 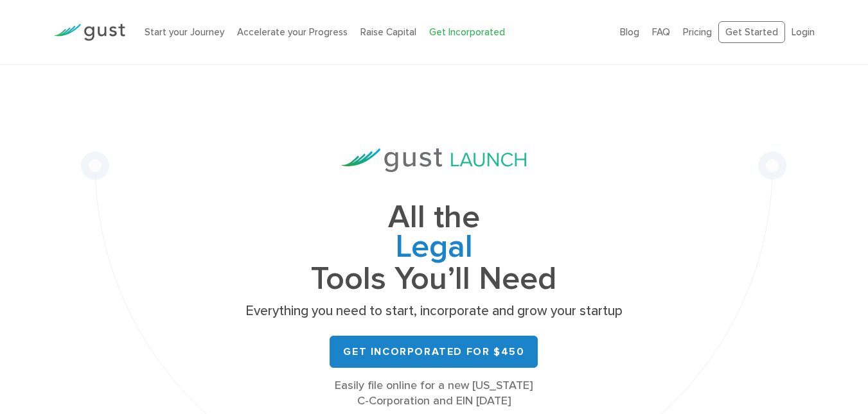 What do you see at coordinates (629, 32) in the screenshot?
I see `a: Blog` at bounding box center [629, 32].